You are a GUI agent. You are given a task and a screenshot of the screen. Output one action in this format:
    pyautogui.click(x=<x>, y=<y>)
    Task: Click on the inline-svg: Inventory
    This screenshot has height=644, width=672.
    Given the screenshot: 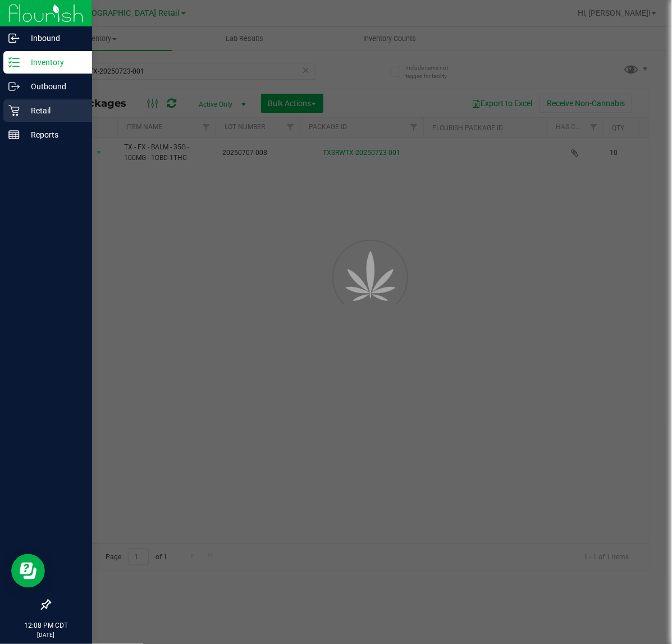 What is the action you would take?
    pyautogui.click(x=14, y=62)
    